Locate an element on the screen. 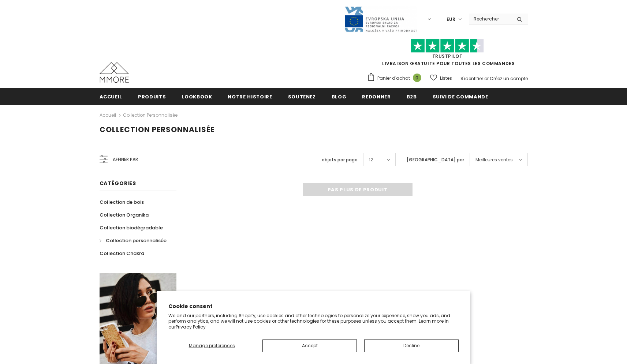 The width and height of the screenshot is (627, 364). span: Redonner is located at coordinates (377, 96).